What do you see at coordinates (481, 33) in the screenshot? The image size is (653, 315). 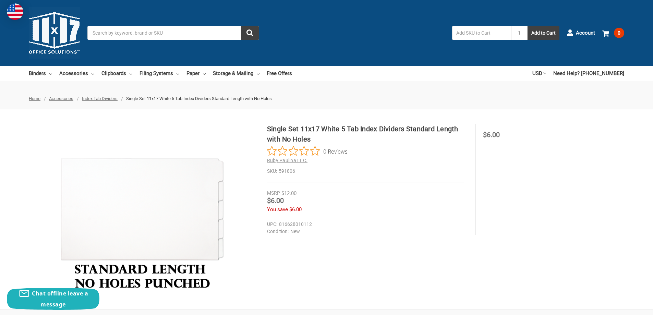 I see `input: Add SKU to Cart` at bounding box center [481, 33].